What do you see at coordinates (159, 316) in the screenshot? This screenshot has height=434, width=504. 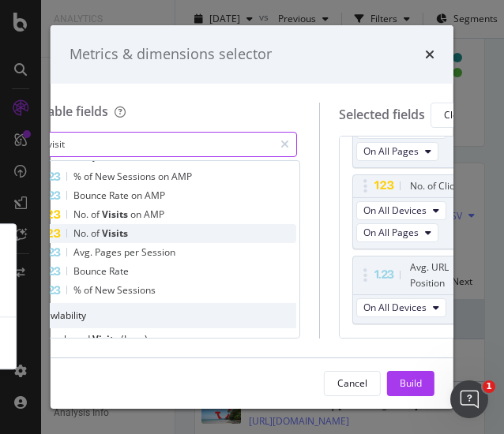 I see `div: Crawlability` at bounding box center [159, 316].